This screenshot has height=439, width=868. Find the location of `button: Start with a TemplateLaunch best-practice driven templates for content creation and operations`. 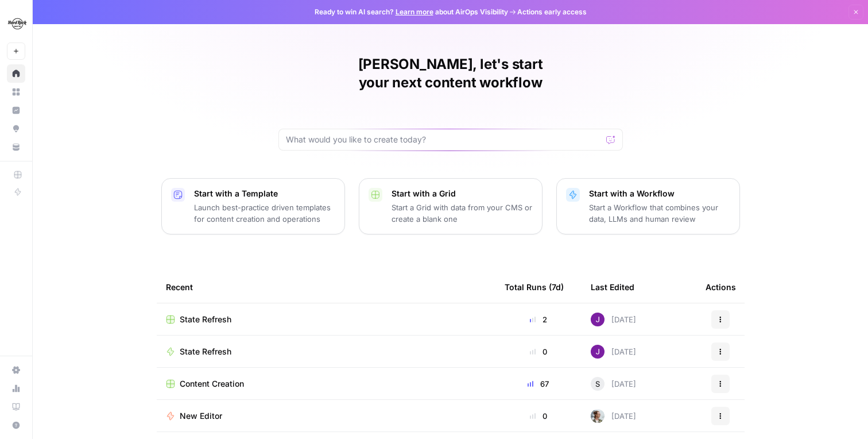

button: Start with a TemplateLaunch best-practice driven templates for content creation and operations is located at coordinates (253, 206).